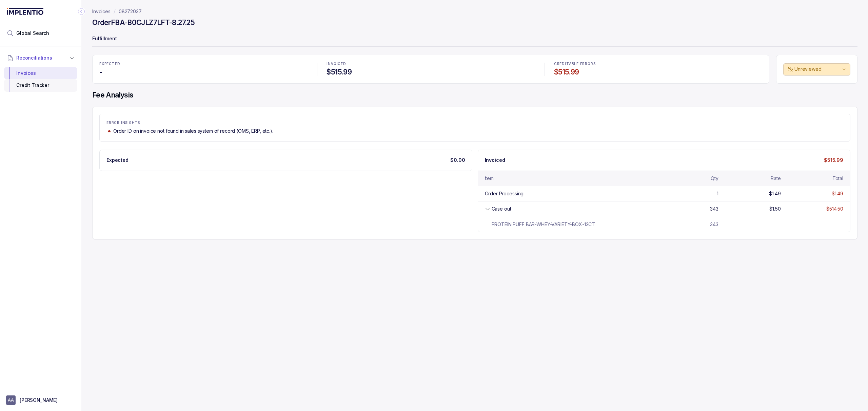 Image resolution: width=868 pixels, height=411 pixels. Describe the element at coordinates (540, 224) in the screenshot. I see `div: PROTEIN PUFF BAR-WHEY-VARIETY-BOX-12CT` at that location.